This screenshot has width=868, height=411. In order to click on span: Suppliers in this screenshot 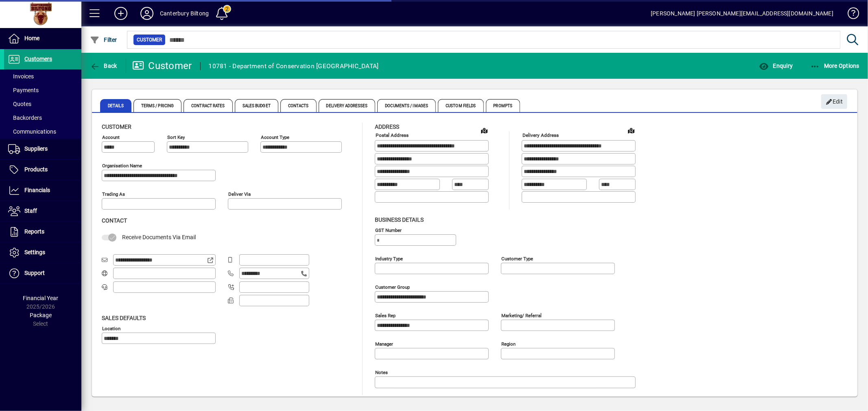, I will do `click(36, 149)`.